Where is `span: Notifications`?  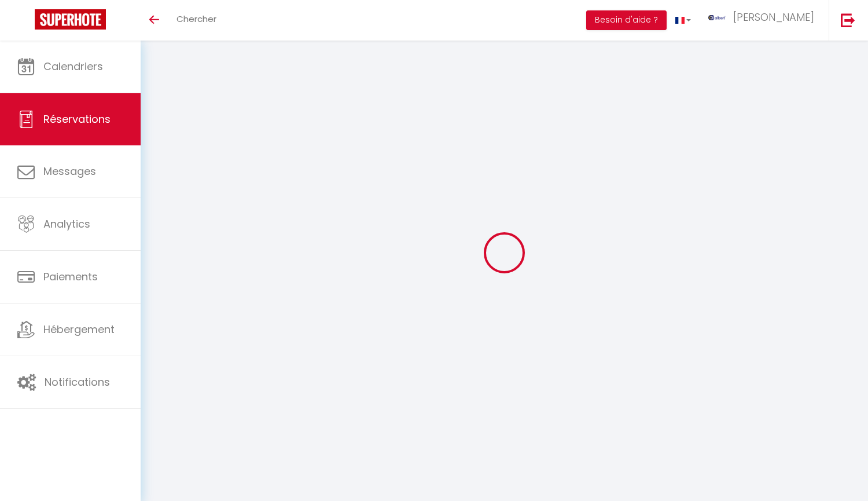 span: Notifications is located at coordinates (77, 382).